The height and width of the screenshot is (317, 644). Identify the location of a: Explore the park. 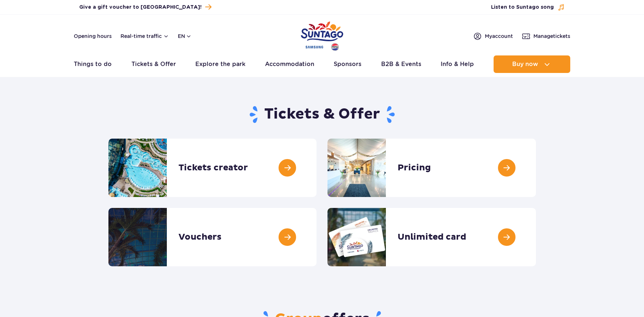
(220, 64).